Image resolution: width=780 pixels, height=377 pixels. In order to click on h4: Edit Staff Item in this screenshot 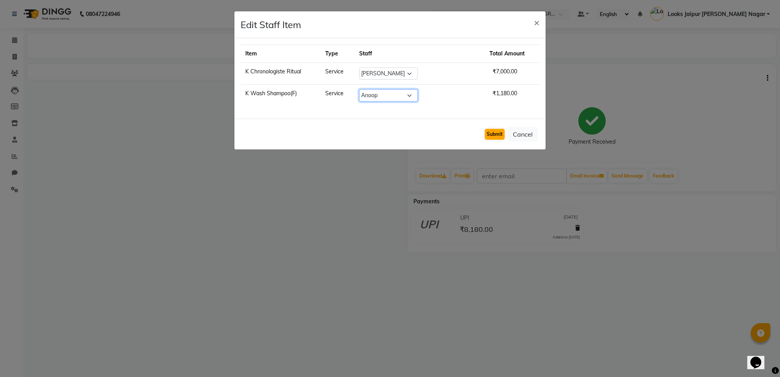, I will do `click(271, 25)`.